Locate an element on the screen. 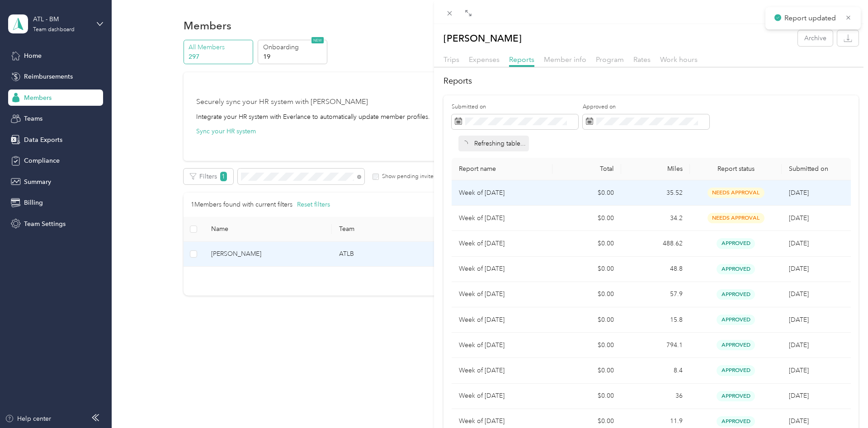 The image size is (868, 428). span: Program is located at coordinates (610, 59).